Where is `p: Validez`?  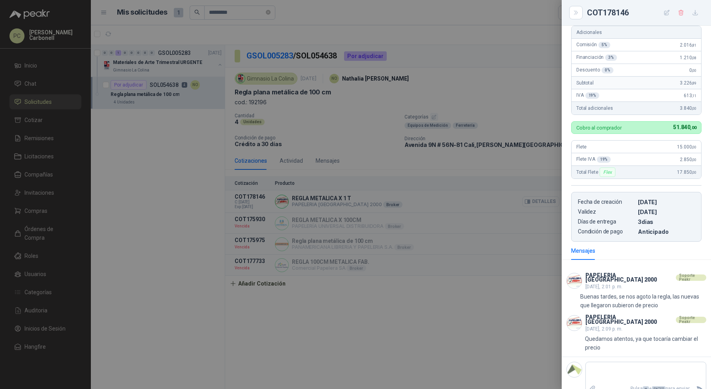 p: Validez is located at coordinates (606, 212).